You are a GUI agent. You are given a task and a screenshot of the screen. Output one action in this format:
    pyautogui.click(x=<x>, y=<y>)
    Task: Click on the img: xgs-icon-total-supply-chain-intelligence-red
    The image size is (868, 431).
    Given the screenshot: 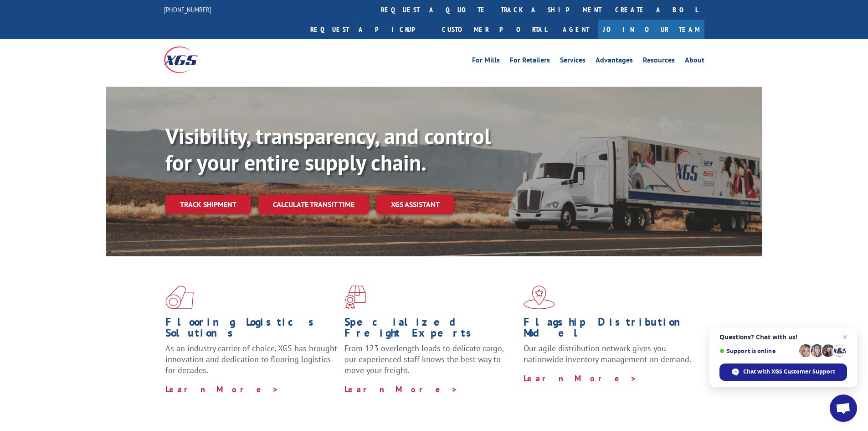 What is the action you would take?
    pyautogui.click(x=179, y=297)
    